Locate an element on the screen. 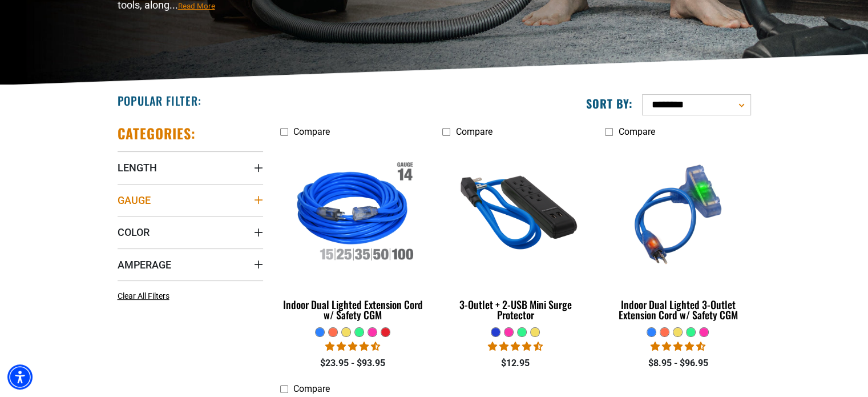 Image resolution: width=868 pixels, height=397 pixels. div: $12.95 is located at coordinates (515, 363).